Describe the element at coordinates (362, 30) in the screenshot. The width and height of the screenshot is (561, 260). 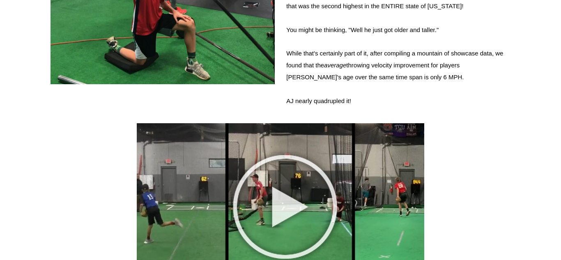
I see `span: You might be thinking, "Well he just got older and taller."` at that location.